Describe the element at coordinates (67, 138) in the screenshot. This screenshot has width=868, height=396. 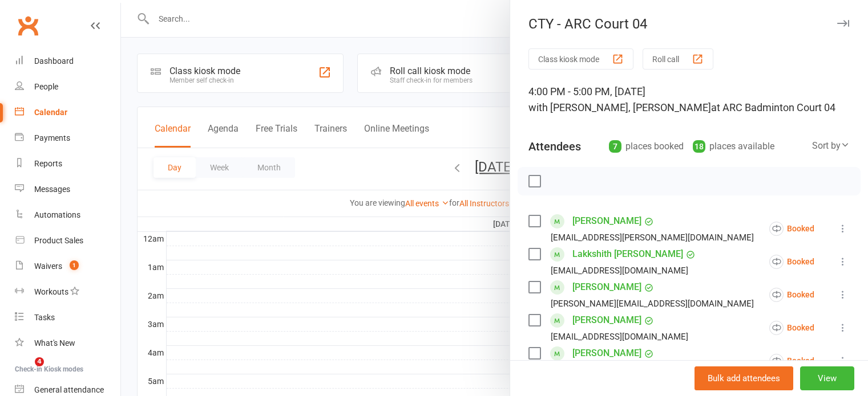
I see `a: Payments` at that location.